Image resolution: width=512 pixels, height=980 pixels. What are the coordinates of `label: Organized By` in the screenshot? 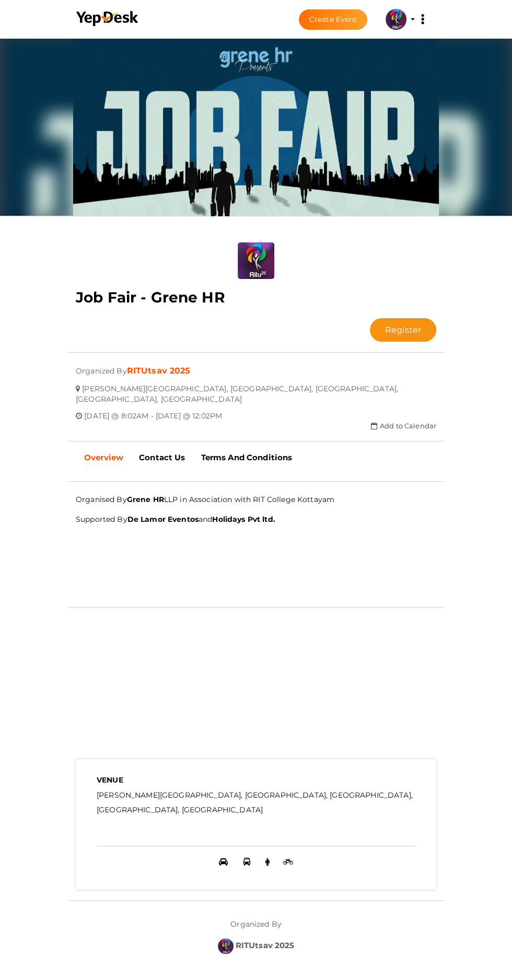 It's located at (256, 920).